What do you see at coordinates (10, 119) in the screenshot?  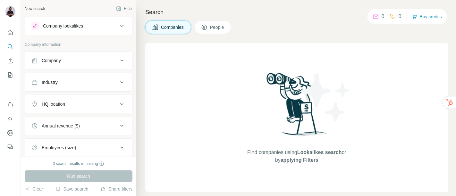 I see `button: Use Surfe API` at bounding box center [10, 119].